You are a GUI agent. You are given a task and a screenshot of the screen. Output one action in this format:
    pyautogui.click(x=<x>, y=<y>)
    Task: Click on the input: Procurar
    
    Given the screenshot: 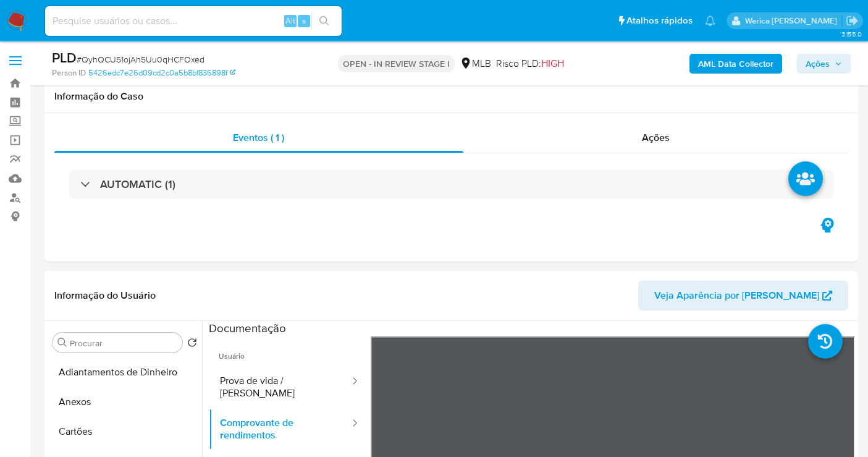 What is the action you would take?
    pyautogui.click(x=123, y=343)
    